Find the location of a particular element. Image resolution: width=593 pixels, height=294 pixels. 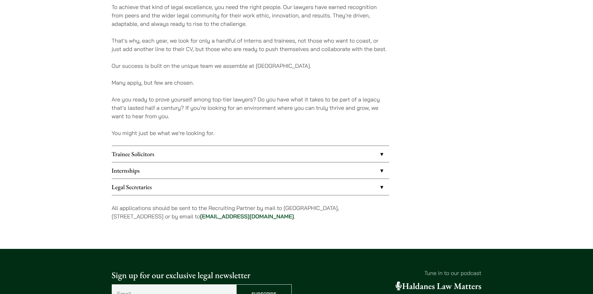

a: Legal Secretaries is located at coordinates (250, 187).